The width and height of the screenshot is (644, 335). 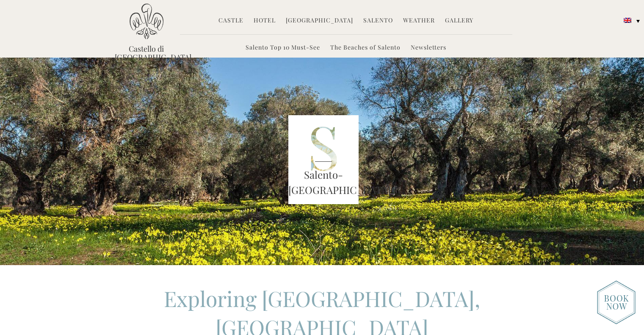 What do you see at coordinates (283, 48) in the screenshot?
I see `a: Salento Top 10 Must-See` at bounding box center [283, 48].